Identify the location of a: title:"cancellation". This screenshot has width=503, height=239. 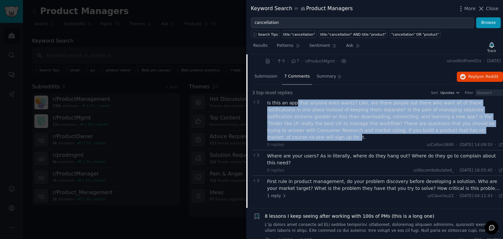
(299, 34).